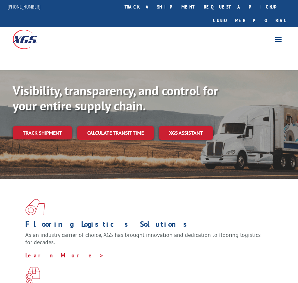 This screenshot has width=298, height=283. I want to click on a: Learn More >, so click(64, 255).